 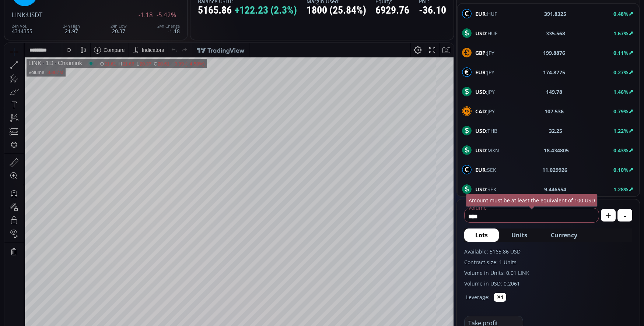 What do you see at coordinates (555, 189) in the screenshot?
I see `b: 9.446554` at bounding box center [555, 189].